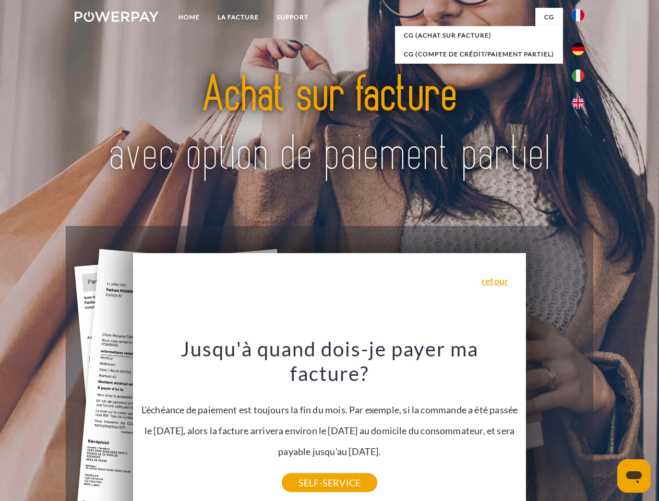  Describe the element at coordinates (329, 125) in the screenshot. I see `img: title-powerpay_fr.svg` at that location.